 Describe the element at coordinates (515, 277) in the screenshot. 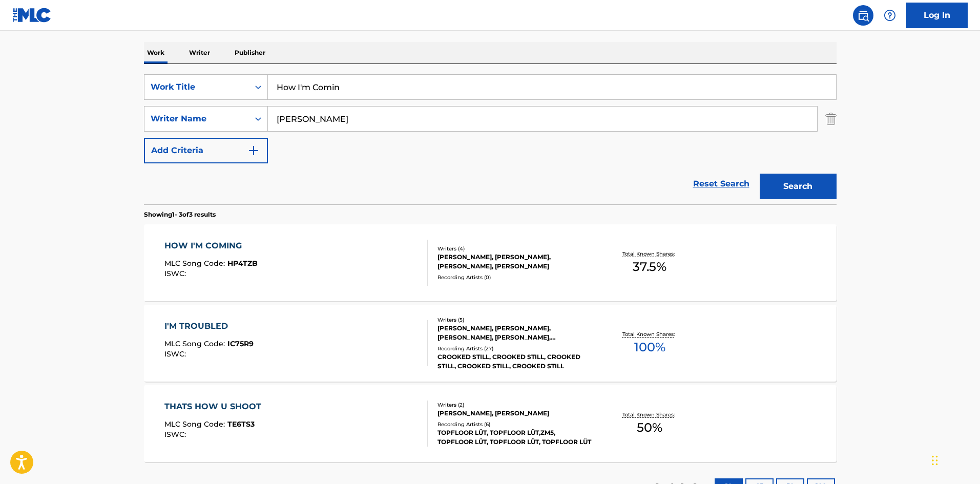

I see `div: Recording Artists ( 0 )` at that location.